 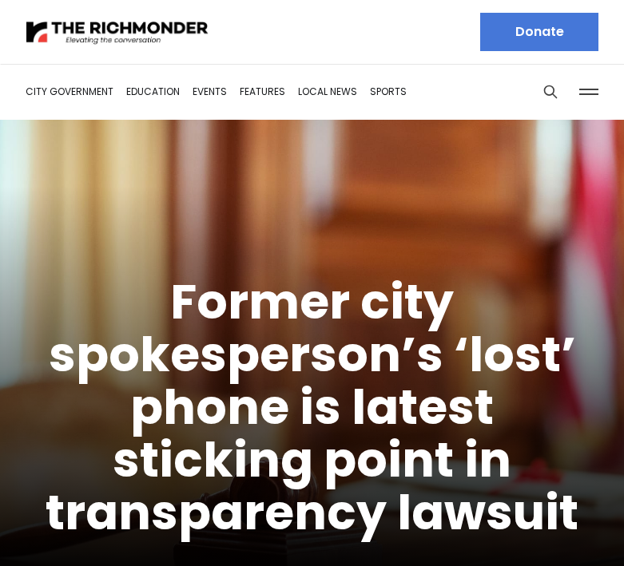 I want to click on a: Events, so click(x=209, y=91).